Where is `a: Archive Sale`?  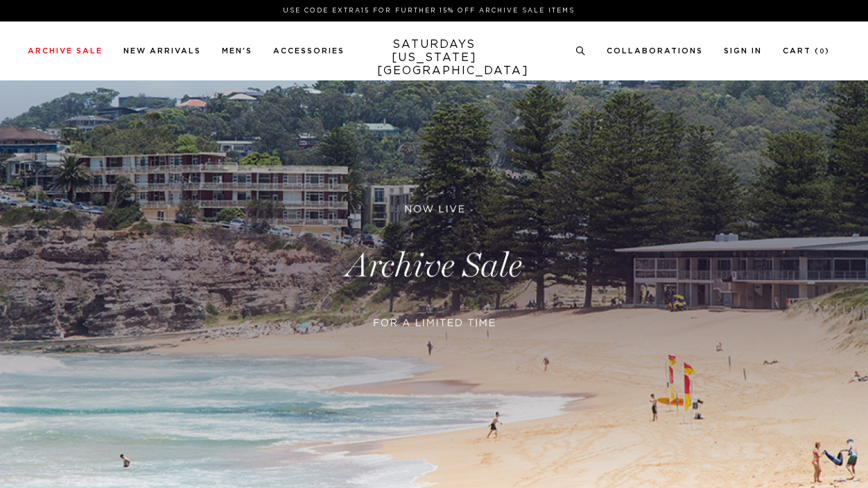
a: Archive Sale is located at coordinates (65, 51).